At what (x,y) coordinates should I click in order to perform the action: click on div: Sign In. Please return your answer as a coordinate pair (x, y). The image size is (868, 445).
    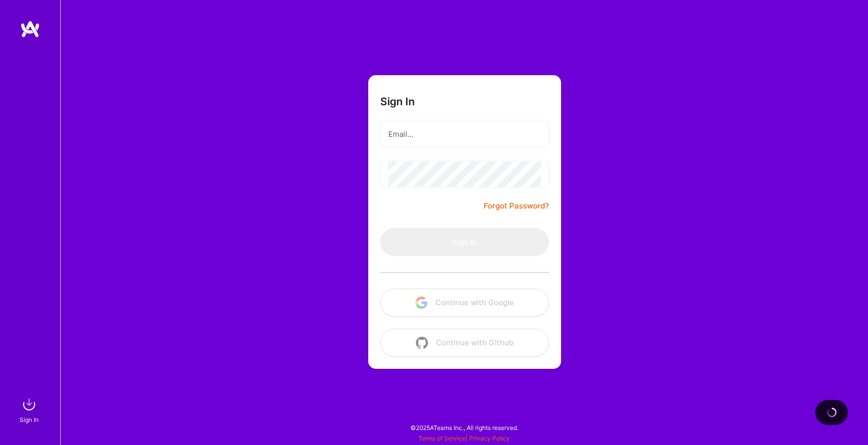
    Looking at the image, I should click on (29, 419).